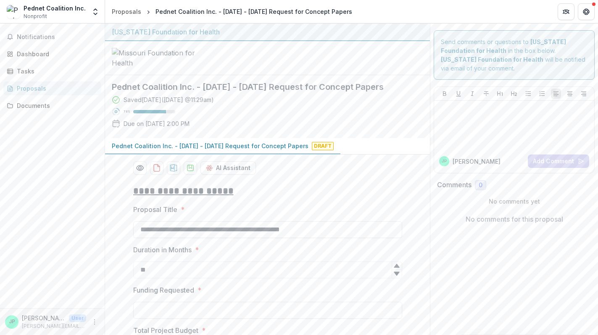 This screenshot has width=598, height=335. Describe the element at coordinates (323, 146) in the screenshot. I see `span: Draft` at that location.